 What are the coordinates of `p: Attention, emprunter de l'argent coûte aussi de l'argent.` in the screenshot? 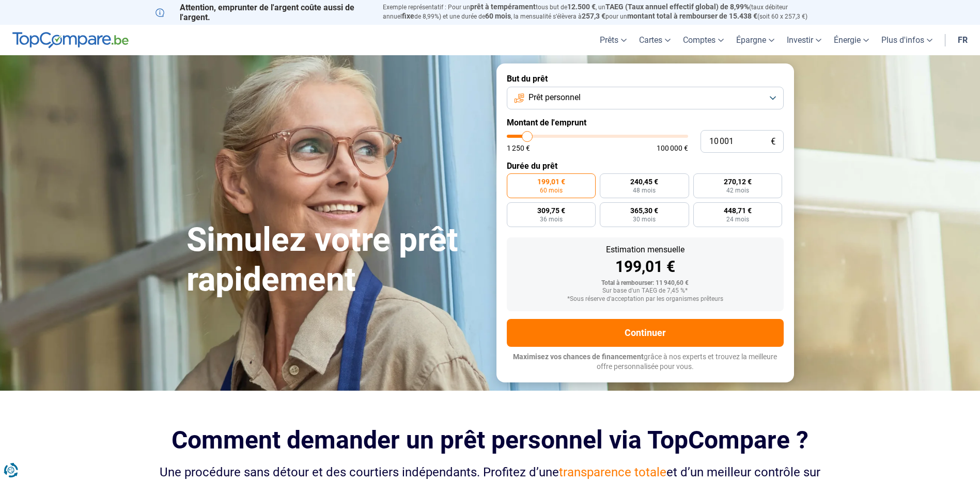 It's located at (263, 12).